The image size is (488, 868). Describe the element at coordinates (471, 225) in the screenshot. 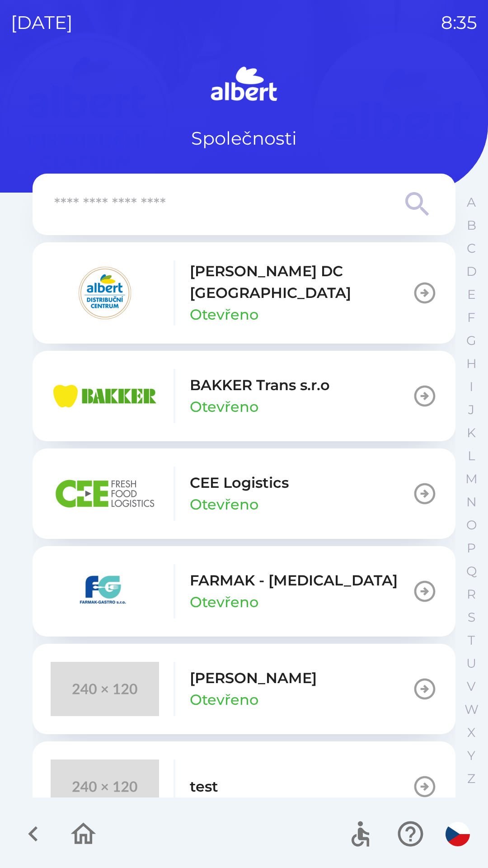

I see `button: B` at that location.